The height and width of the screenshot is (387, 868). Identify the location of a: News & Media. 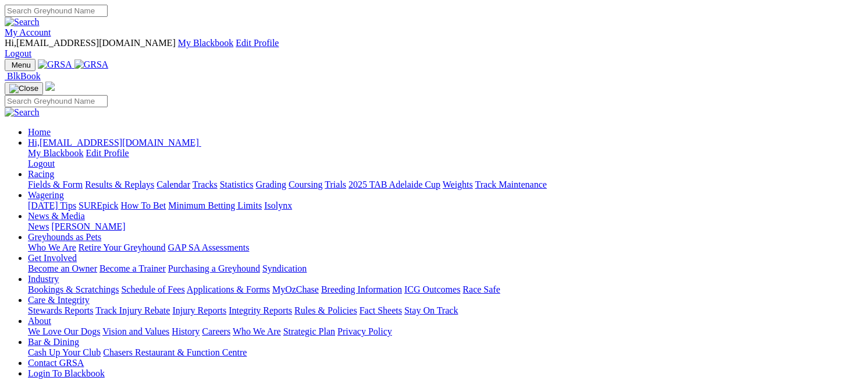
(57, 215).